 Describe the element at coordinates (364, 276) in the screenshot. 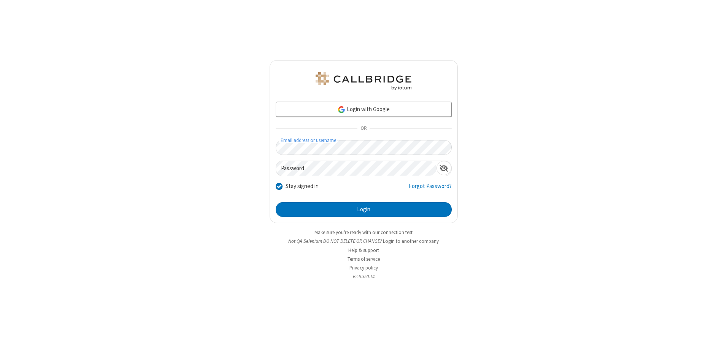

I see `li: v2.6.350.14` at that location.